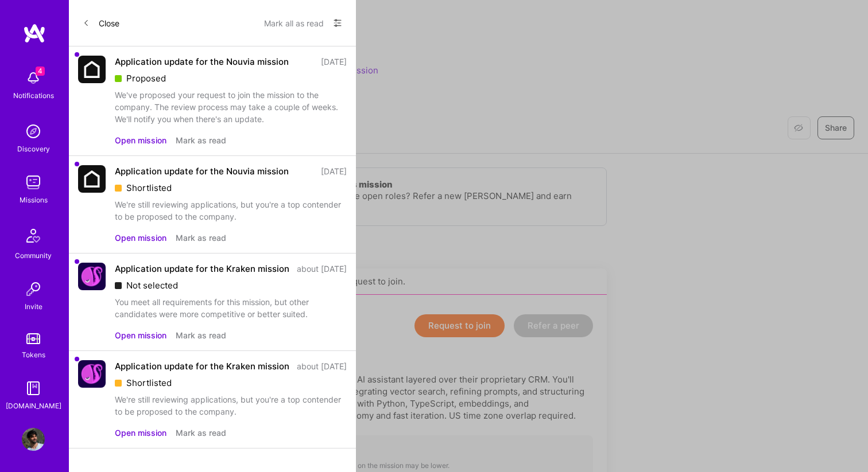 The height and width of the screenshot is (472, 868). What do you see at coordinates (33, 439) in the screenshot?
I see `img: User Avatar` at bounding box center [33, 439].